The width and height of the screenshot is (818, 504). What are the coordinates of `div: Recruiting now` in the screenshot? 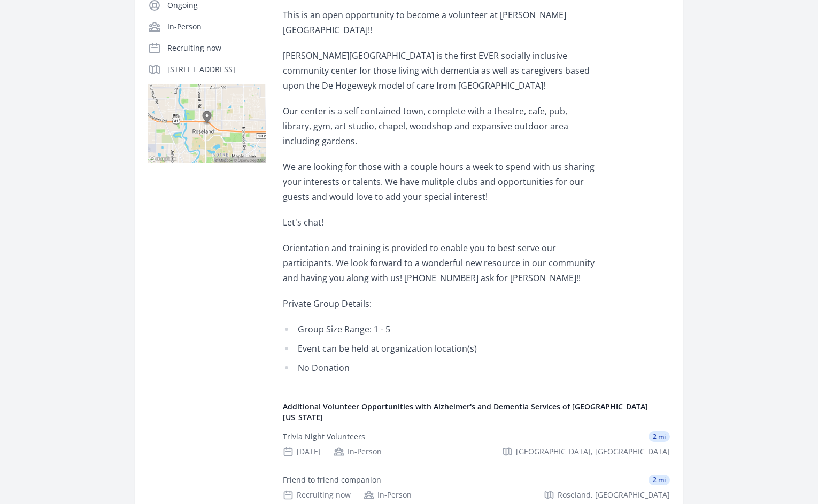 It's located at (316, 495).